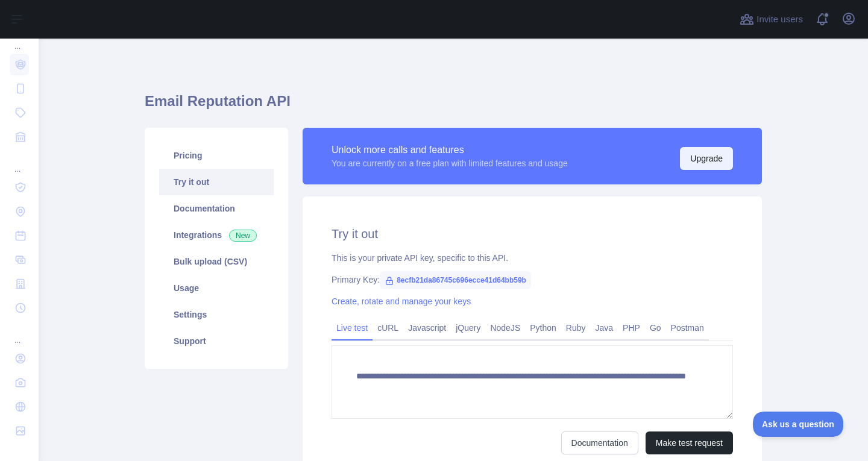 This screenshot has width=868, height=461. What do you see at coordinates (450, 163) in the screenshot?
I see `div: You are currently on a free plan with limited features and usage` at bounding box center [450, 163].